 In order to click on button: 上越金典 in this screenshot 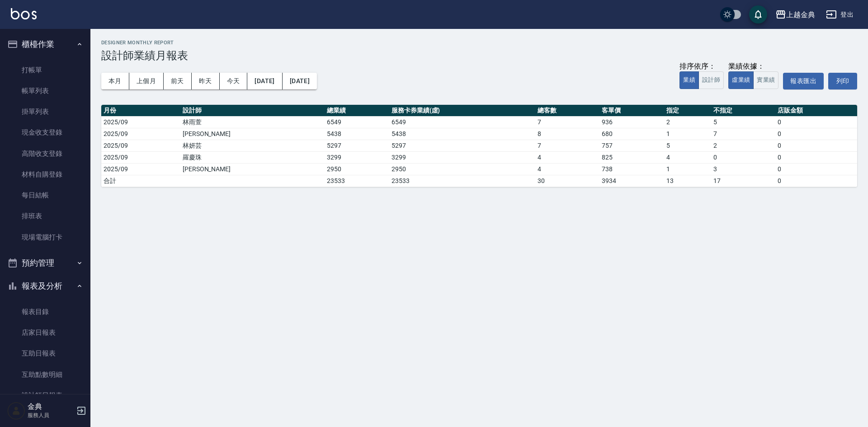, I will do `click(795, 14)`.